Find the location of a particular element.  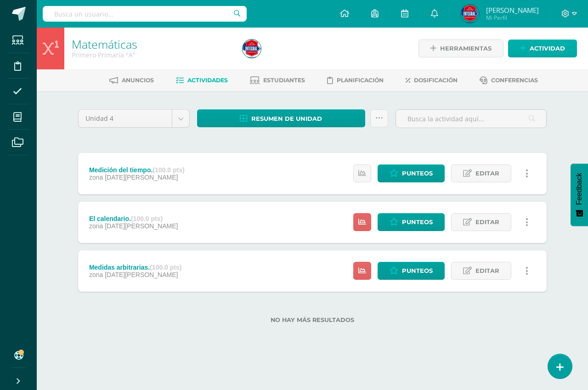

a: Actividad is located at coordinates (542, 48).